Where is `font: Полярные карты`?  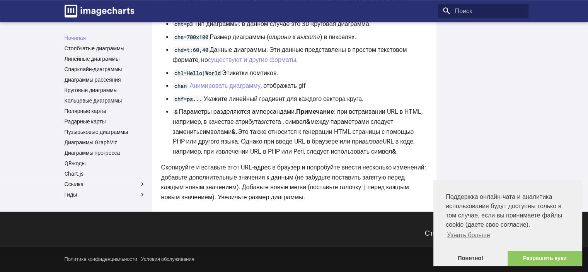 font: Полярные карты is located at coordinates (85, 111).